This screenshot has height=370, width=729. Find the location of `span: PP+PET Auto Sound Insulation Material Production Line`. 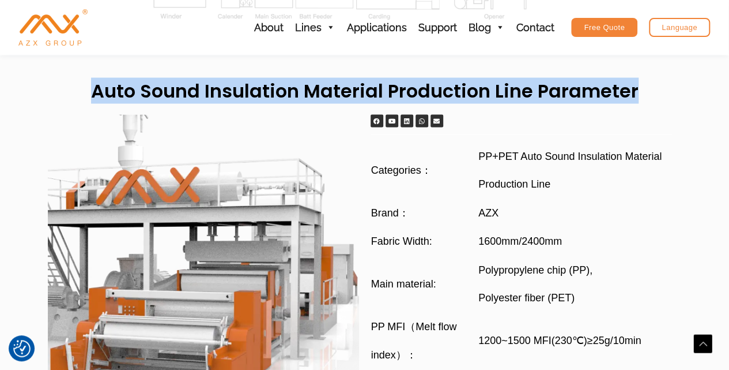

span: PP+PET Auto Sound Insulation Material Production Line is located at coordinates (580, 170).